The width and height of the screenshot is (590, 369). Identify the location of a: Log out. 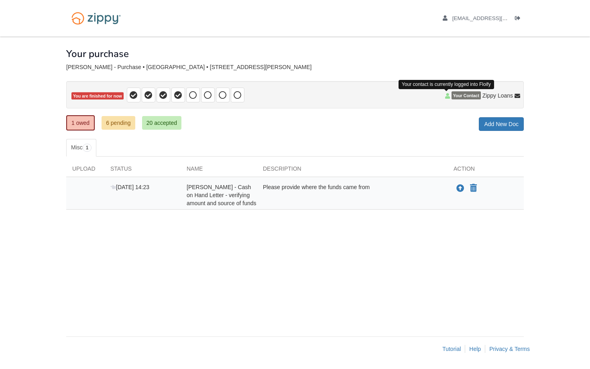
(519, 19).